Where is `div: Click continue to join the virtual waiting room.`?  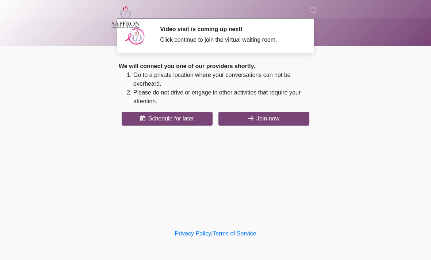 div: Click continue to join the virtual waiting room. is located at coordinates (231, 40).